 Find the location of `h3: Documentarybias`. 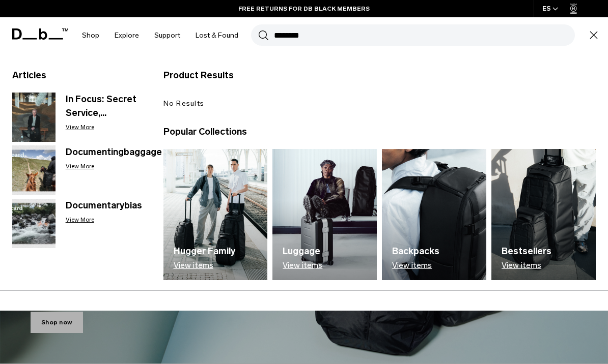

h3: Documentarybias is located at coordinates (105, 206).